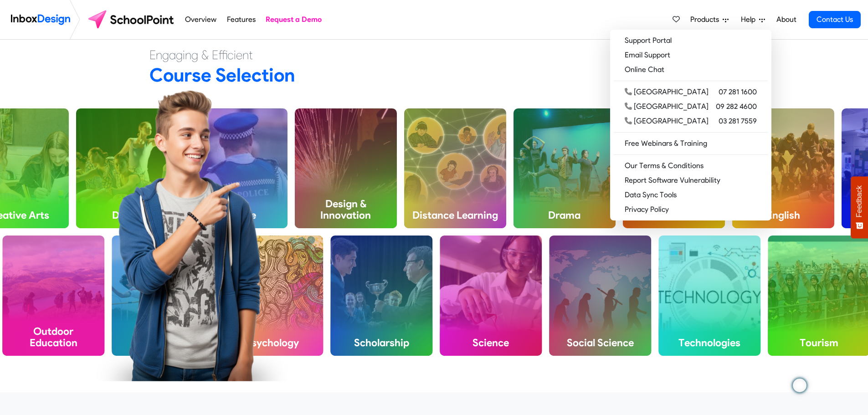 The image size is (868, 415). Describe the element at coordinates (132, 19) in the screenshot. I see `img: schoolpoint logo` at that location.